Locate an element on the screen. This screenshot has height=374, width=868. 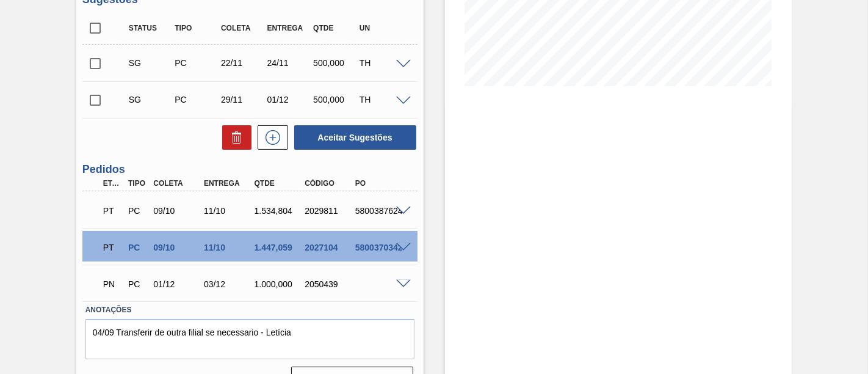
div: 2050439 is located at coordinates (329, 284).